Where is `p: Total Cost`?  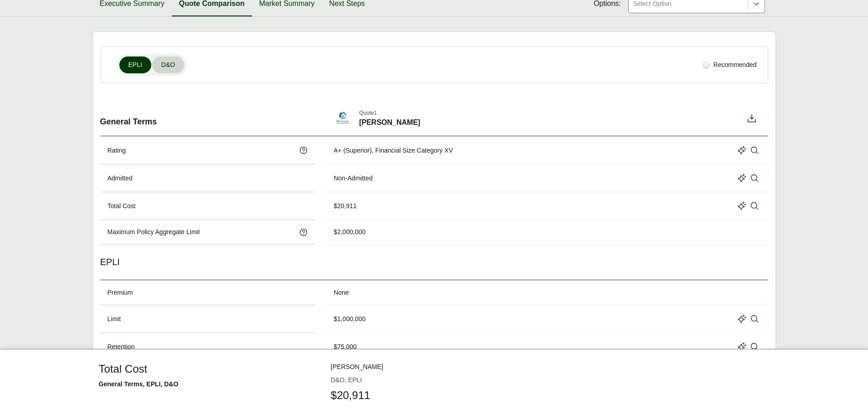
p: Total Cost is located at coordinates (122, 206).